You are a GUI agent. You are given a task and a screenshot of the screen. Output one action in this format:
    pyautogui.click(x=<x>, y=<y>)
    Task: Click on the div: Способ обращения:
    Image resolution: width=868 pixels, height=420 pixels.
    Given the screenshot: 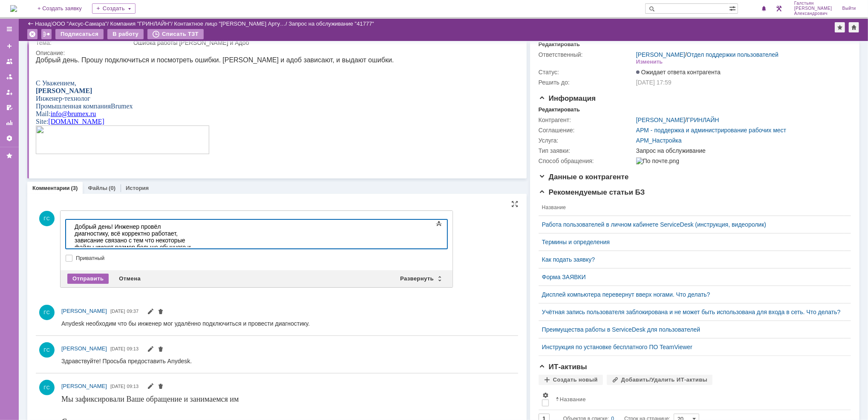 What is the action you would take?
    pyautogui.click(x=586, y=161)
    